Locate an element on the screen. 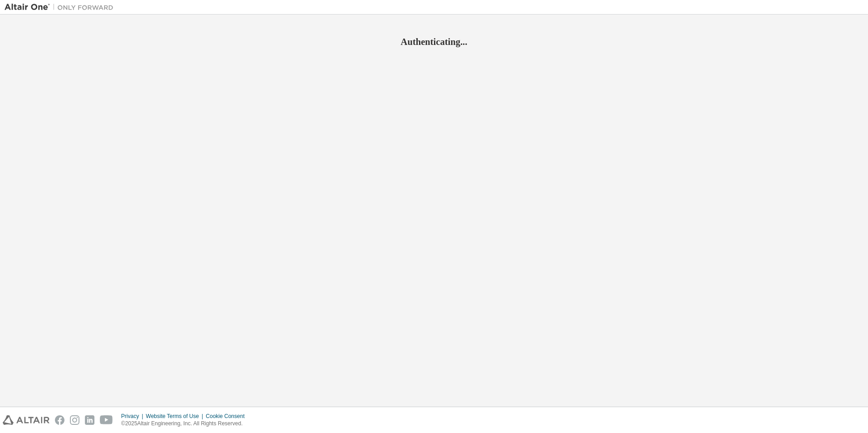  img: youtube.svg is located at coordinates (106, 420).